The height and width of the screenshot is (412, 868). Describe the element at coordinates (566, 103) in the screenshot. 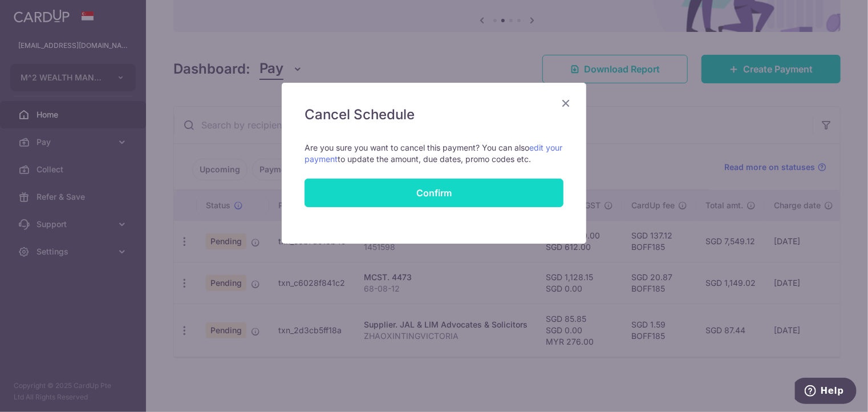

I see `button: Close` at that location.